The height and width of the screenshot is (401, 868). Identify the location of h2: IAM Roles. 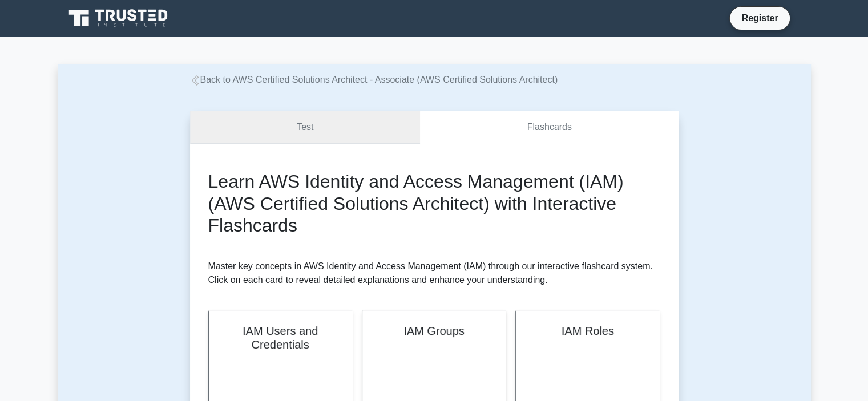
(587, 331).